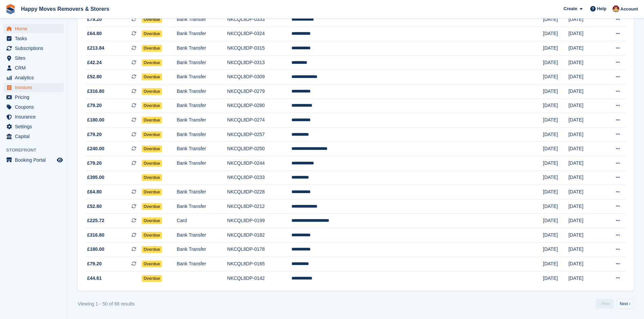 This screenshot has height=319, width=644. What do you see at coordinates (259, 192) in the screenshot?
I see `td: NKCQL8DP-0228` at bounding box center [259, 192].